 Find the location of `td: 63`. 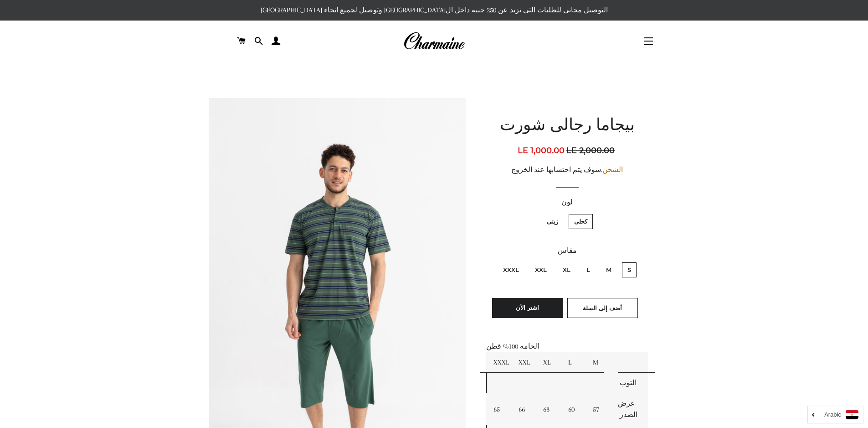

td: 63 is located at coordinates (549, 409).